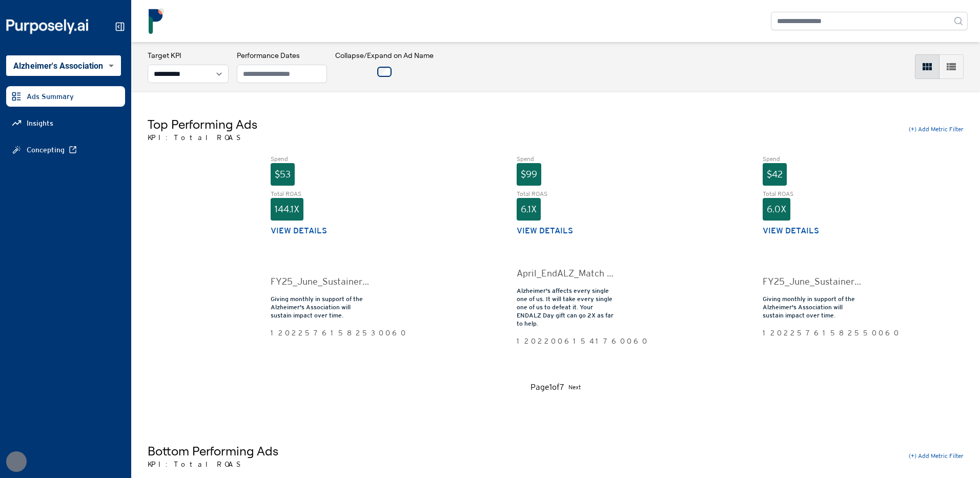  Describe the element at coordinates (188, 55) in the screenshot. I see `h3: Target KPI` at that location.